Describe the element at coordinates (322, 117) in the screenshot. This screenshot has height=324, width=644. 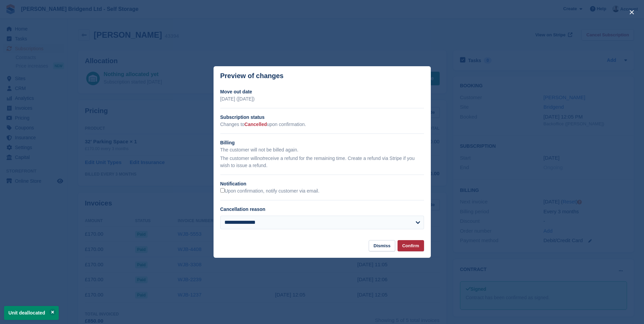
I see `h2: Subscription status` at that location.